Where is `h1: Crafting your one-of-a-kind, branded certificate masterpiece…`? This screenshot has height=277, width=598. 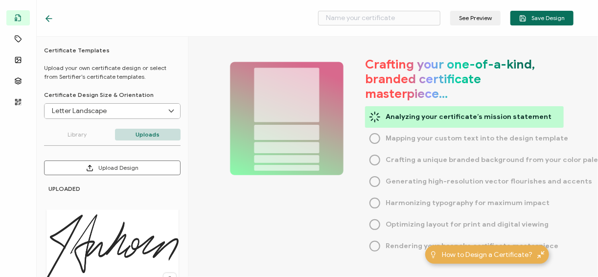
h1: Crafting your one-of-a-kind, branded certificate masterpiece… is located at coordinates (463, 79).